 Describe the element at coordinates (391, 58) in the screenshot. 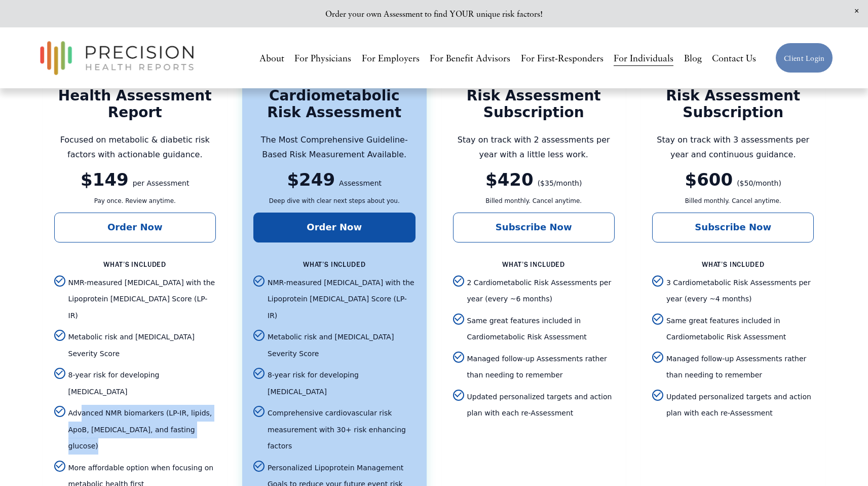

I see `a: For Employers` at that location.